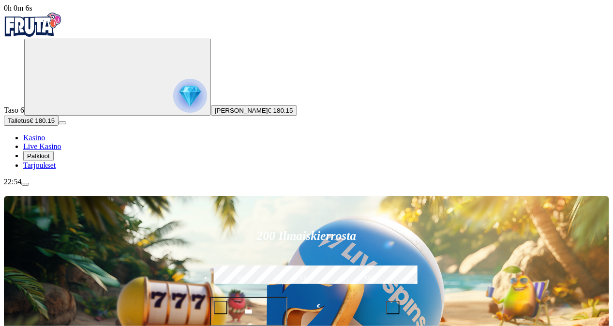 The height and width of the screenshot is (326, 613). Describe the element at coordinates (242, 278) in the screenshot. I see `label: €50` at that location.